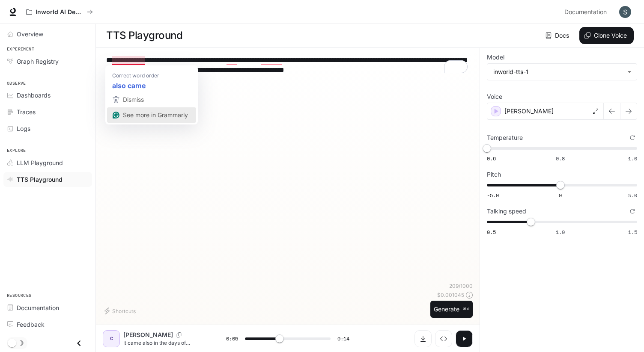  Describe the element at coordinates (24, 128) in the screenshot. I see `span: Logs` at that location.